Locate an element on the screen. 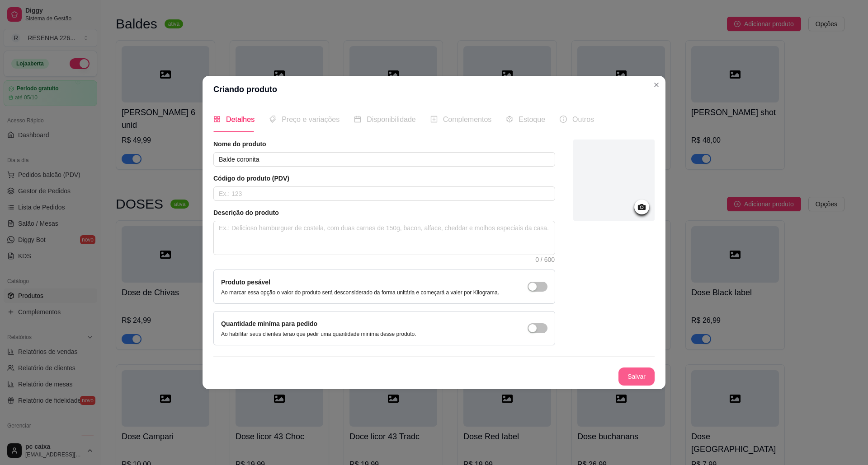  article: Nome do produto is located at coordinates (384, 144).